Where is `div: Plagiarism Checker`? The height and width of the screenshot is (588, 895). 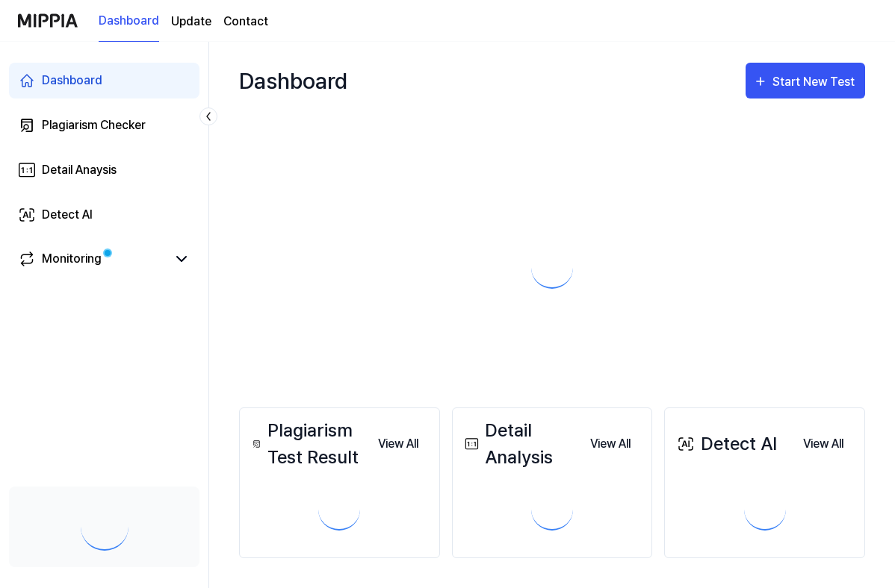
div: Plagiarism Checker is located at coordinates (93, 125).